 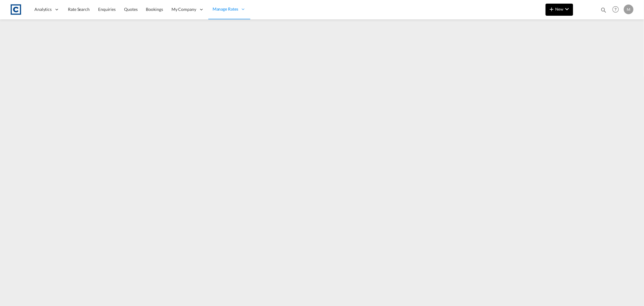 I want to click on div: M, so click(x=629, y=9).